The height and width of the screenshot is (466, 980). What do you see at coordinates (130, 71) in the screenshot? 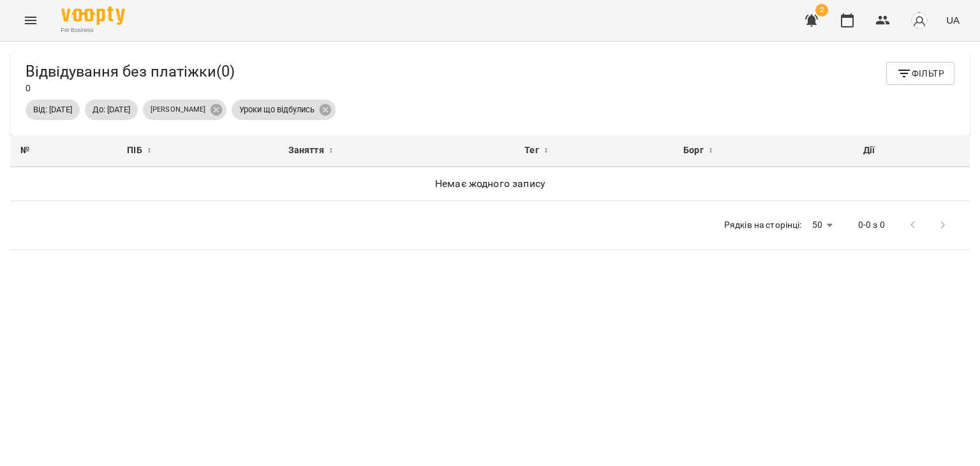
I see `h5: Відвідування без платіжки ( 0 )` at bounding box center [130, 71].